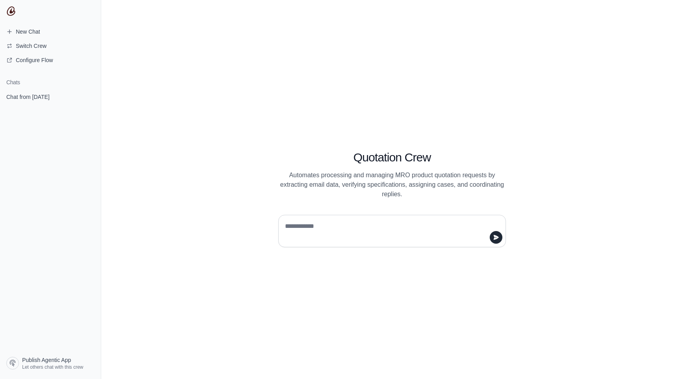 This screenshot has width=683, height=379. What do you see at coordinates (11, 11) in the screenshot?
I see `img: CrewAI Logo` at bounding box center [11, 11].